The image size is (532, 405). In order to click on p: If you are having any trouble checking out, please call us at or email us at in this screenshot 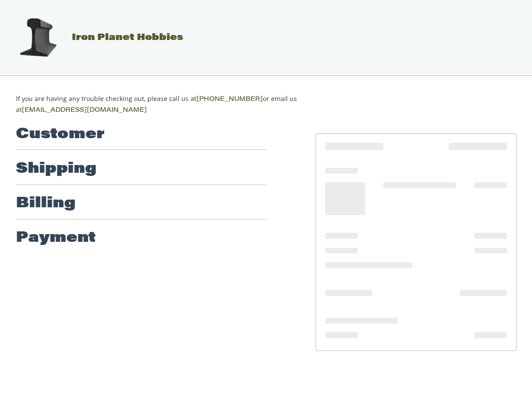, I will do `click(159, 105)`.